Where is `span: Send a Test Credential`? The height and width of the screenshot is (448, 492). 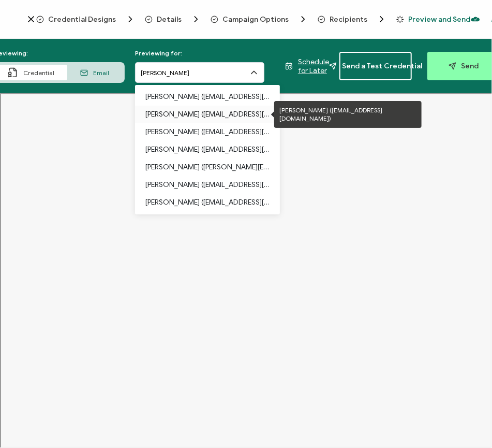
span: Send a Test Credential is located at coordinates (376, 66).